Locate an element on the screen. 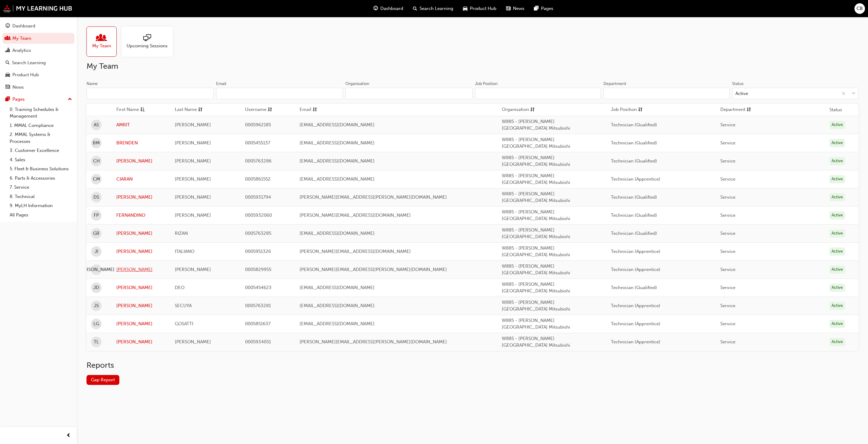  span: DEO is located at coordinates (180, 288).